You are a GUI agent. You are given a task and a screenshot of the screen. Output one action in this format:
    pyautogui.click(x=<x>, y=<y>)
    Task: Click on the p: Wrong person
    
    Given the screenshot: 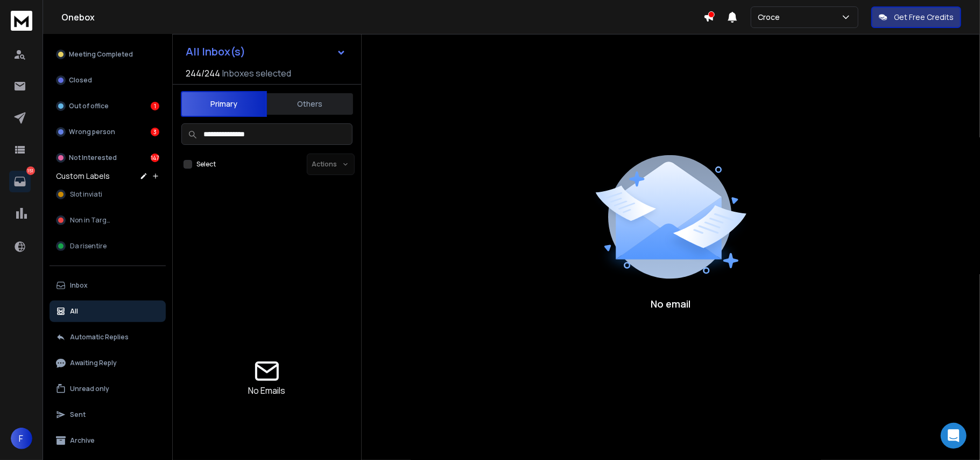 What is the action you would take?
    pyautogui.click(x=92, y=132)
    